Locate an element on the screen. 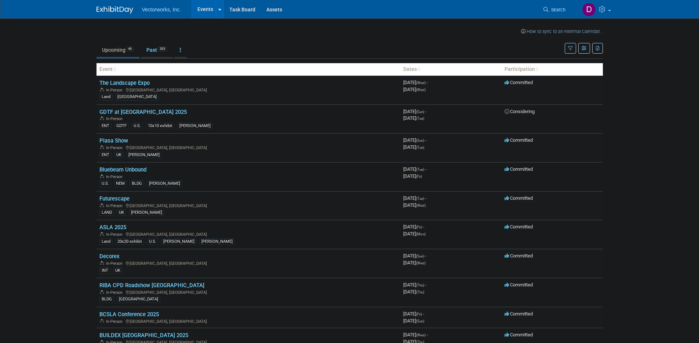  a: Plasa Show is located at coordinates (114, 140).